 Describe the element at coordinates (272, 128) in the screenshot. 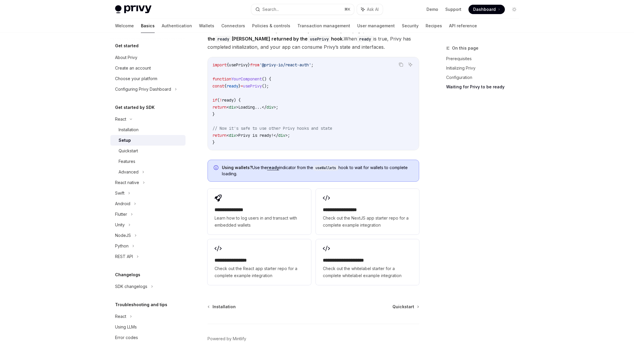

I see `span: // Now it's safe to use other Privy hooks and state` at that location.